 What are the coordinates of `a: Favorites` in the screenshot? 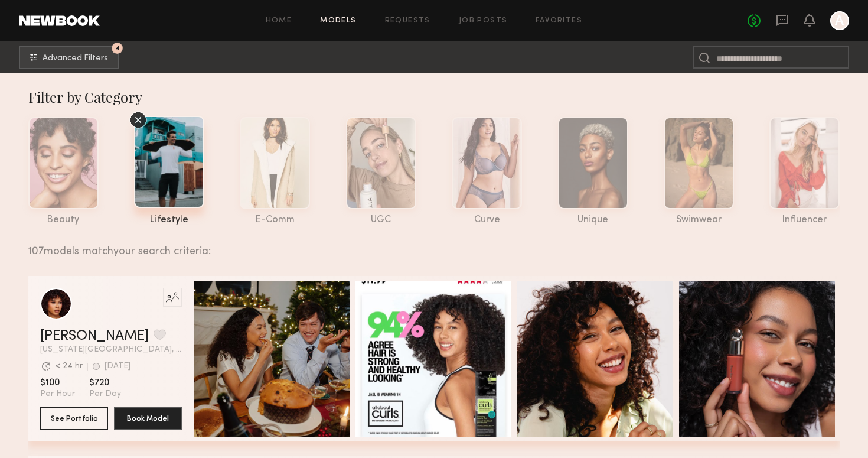 It's located at (559, 21).